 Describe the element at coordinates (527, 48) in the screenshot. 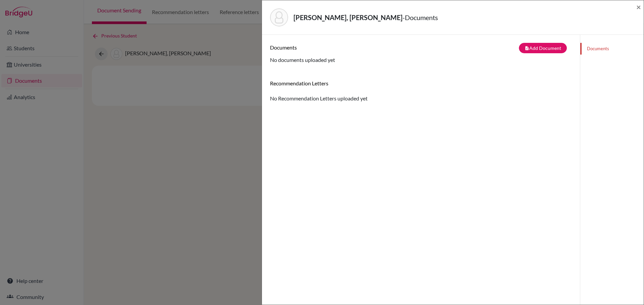

I see `i: note_add` at that location.